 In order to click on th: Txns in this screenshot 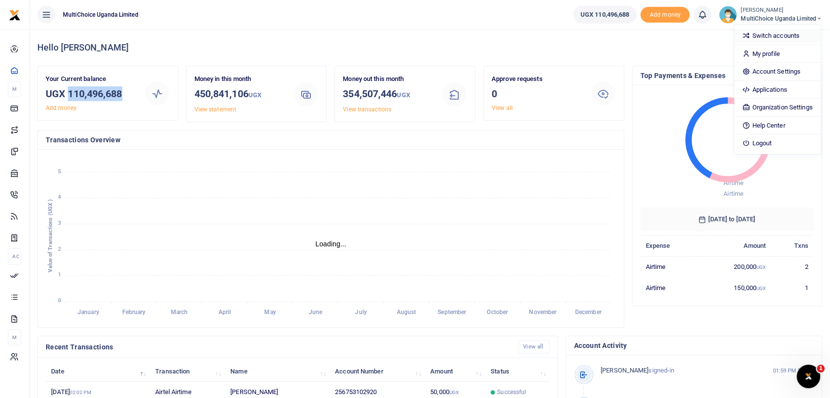, I will do `click(792, 246)`.